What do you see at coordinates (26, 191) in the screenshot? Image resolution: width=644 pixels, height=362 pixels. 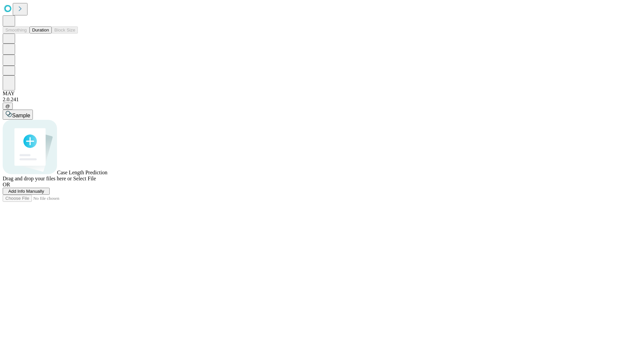 I see `span: Add Info Manually` at bounding box center [26, 191].